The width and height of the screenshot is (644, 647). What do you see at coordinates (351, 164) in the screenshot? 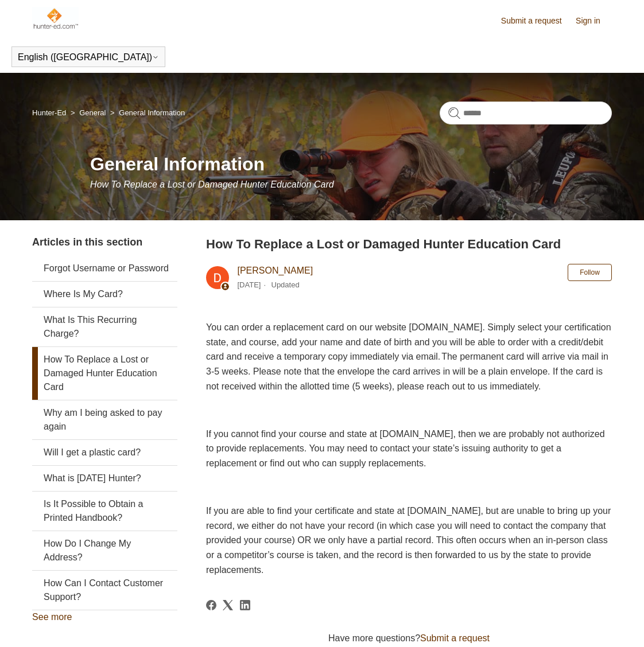
I see `h1: General Information` at bounding box center [351, 164].